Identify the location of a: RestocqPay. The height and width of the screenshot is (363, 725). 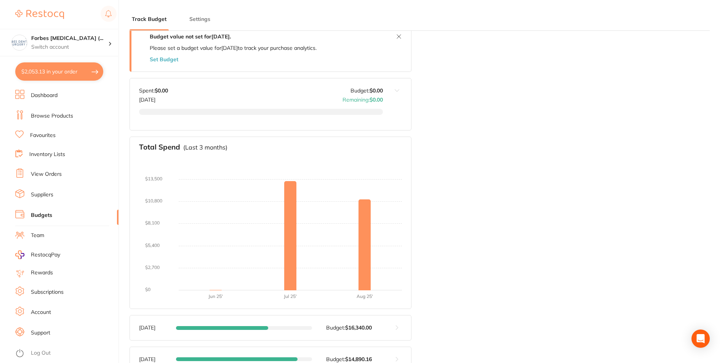
(38, 255).